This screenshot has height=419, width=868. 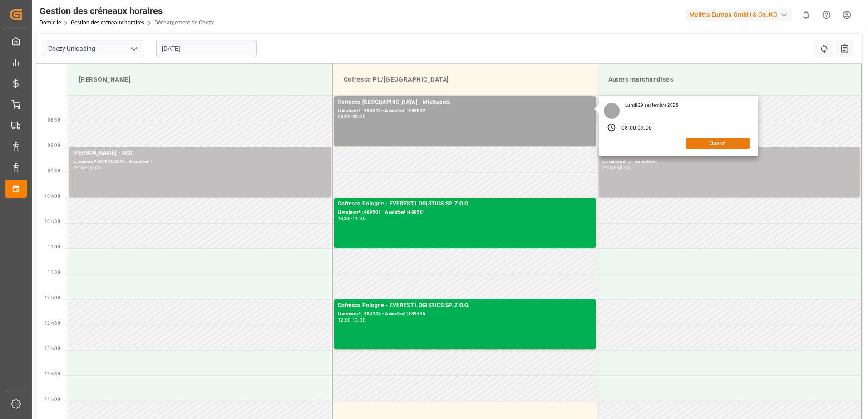 I want to click on a: Gestion des créneaux horaires, so click(x=107, y=22).